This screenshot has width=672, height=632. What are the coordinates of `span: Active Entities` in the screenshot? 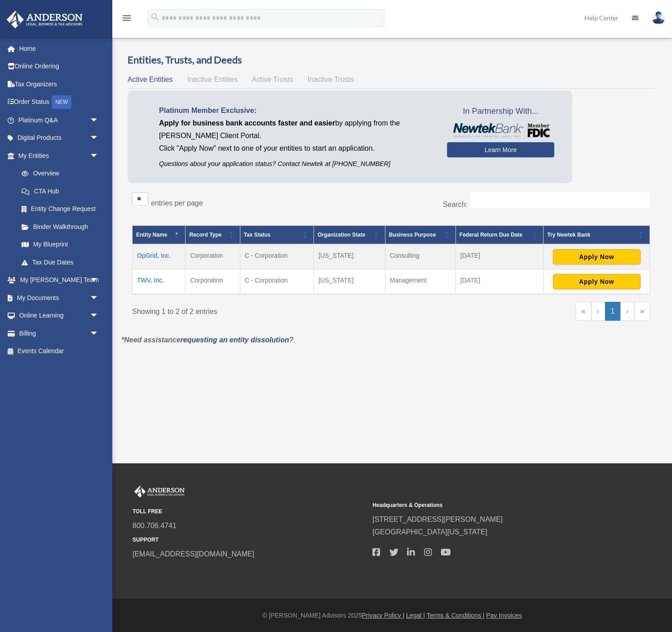 It's located at (150, 79).